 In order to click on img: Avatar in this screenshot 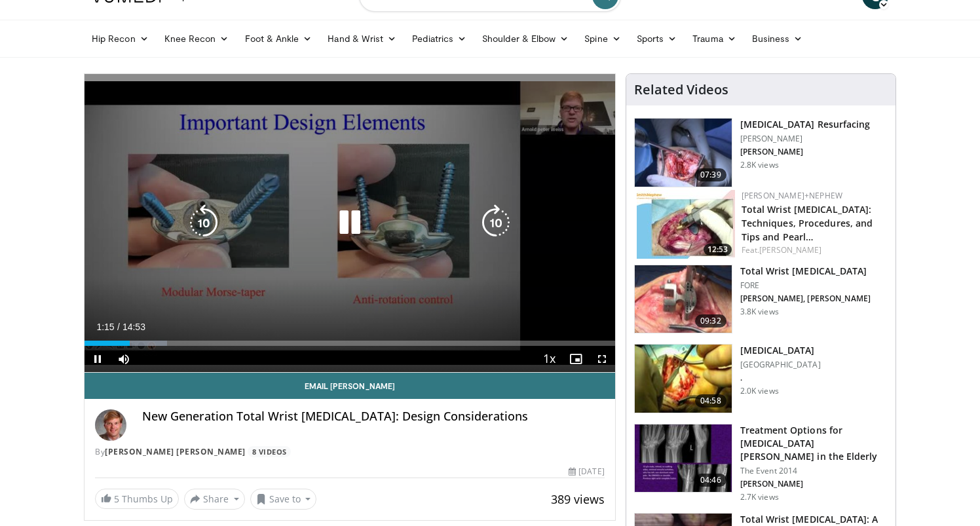, I will do `click(111, 425)`.